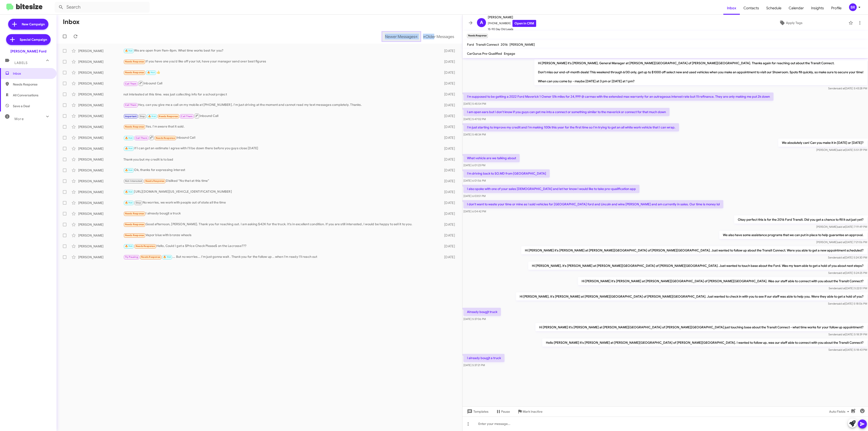 This screenshot has width=868, height=431. I want to click on div: If you have one you'd like off your lot, have your manager send over best figures, so click(280, 61).